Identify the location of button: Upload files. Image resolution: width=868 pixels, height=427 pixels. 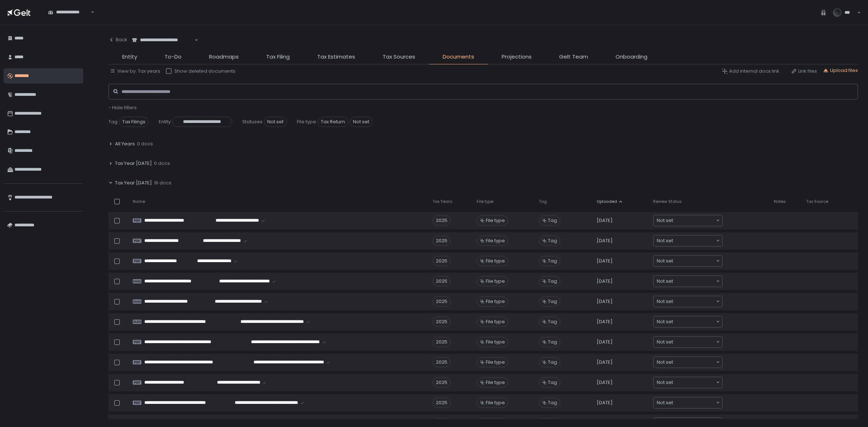
(840, 70).